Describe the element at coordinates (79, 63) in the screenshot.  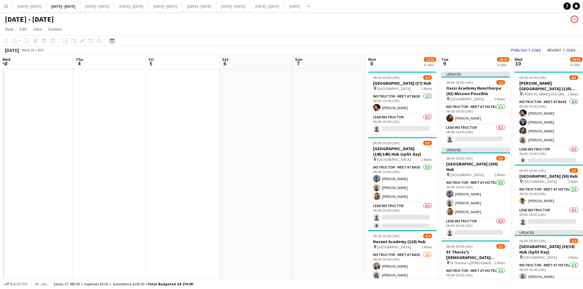
I see `span: 4` at that location.